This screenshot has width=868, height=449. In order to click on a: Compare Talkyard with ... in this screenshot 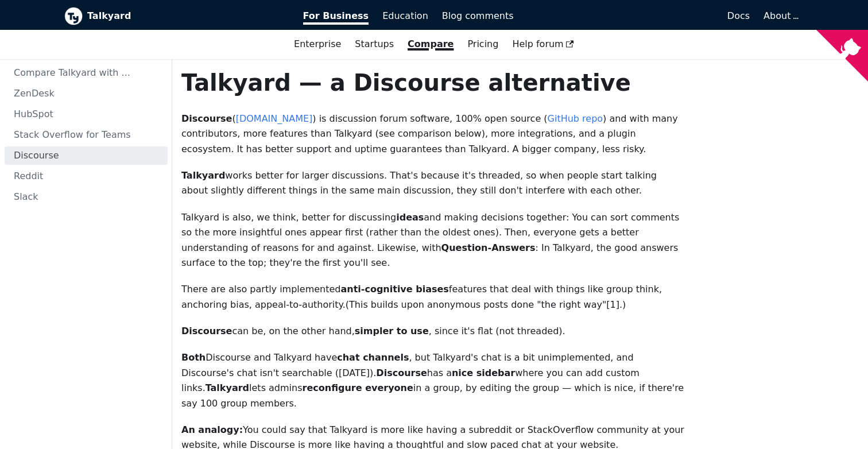, I will do `click(86, 72)`.